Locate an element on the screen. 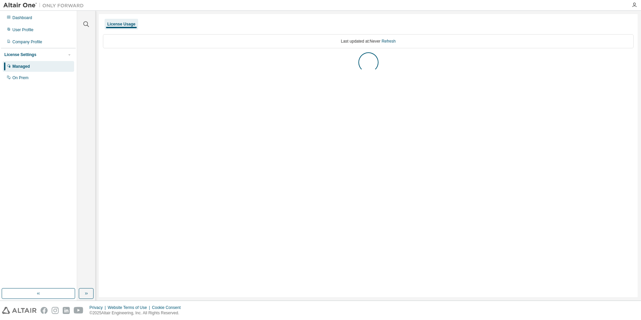 This screenshot has width=641, height=320. div: User Profile is located at coordinates (23, 30).